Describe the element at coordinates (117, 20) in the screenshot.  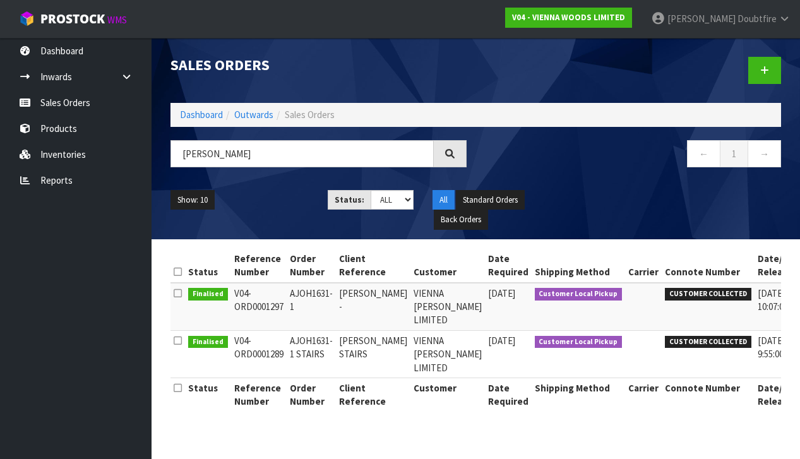
I see `small: WMS` at that location.